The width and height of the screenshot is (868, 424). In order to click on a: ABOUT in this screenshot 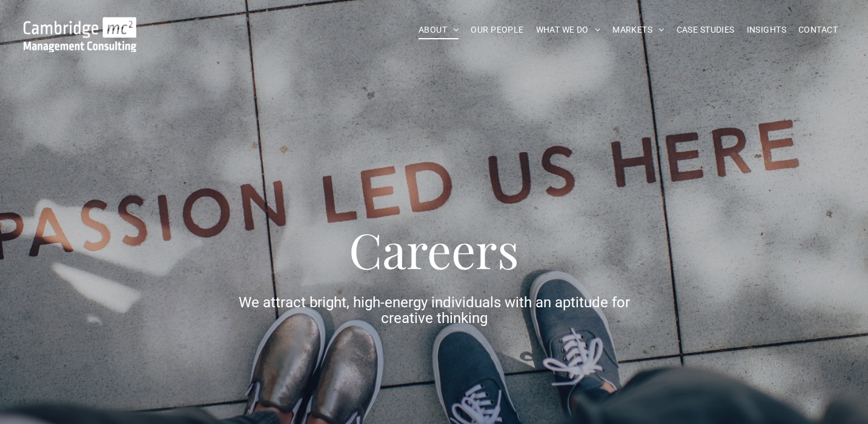, I will do `click(438, 30)`.